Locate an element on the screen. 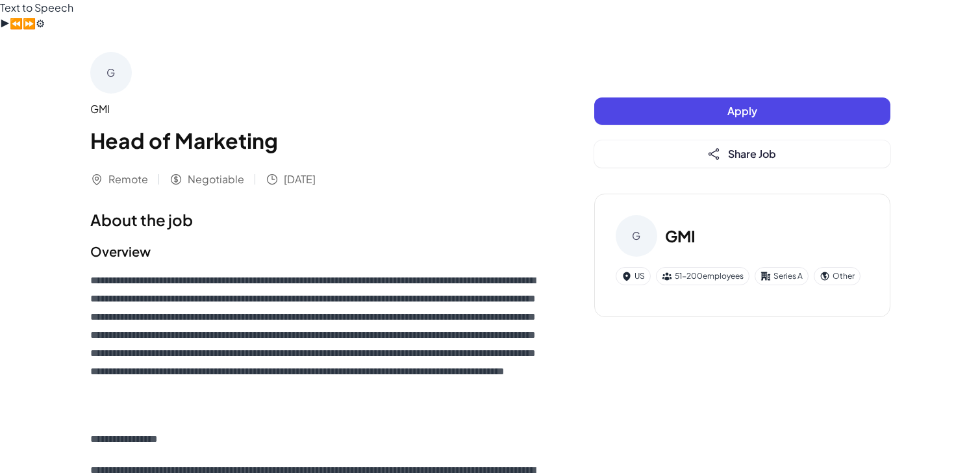 The width and height of the screenshot is (980, 475). button: Forward is located at coordinates (29, 23).